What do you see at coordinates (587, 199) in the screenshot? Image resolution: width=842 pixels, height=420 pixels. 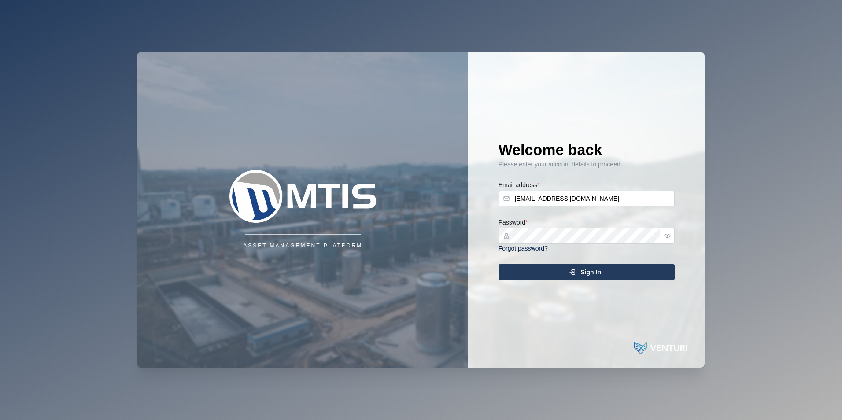 I see `input: Enter your email` at bounding box center [587, 199].